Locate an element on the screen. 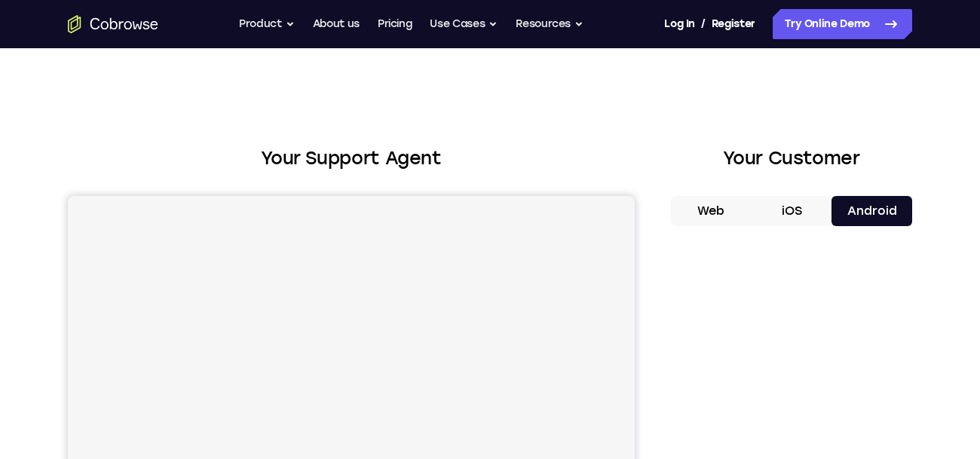 This screenshot has height=459, width=980. button: Product is located at coordinates (267, 24).